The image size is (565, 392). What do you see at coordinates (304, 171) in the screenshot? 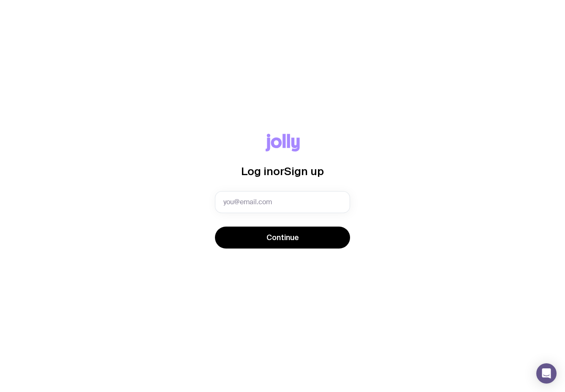
I see `span: Sign up` at bounding box center [304, 171].